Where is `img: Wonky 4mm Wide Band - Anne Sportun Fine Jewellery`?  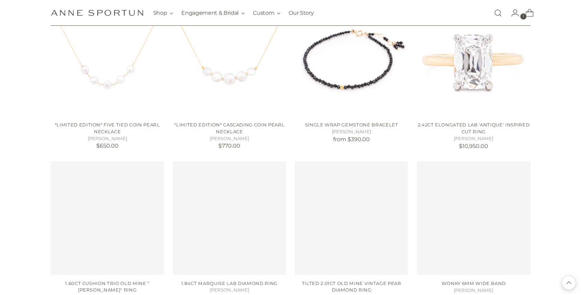 img: Wonky 4mm Wide Band - Anne Sportun Fine Jewellery is located at coordinates (473, 218).